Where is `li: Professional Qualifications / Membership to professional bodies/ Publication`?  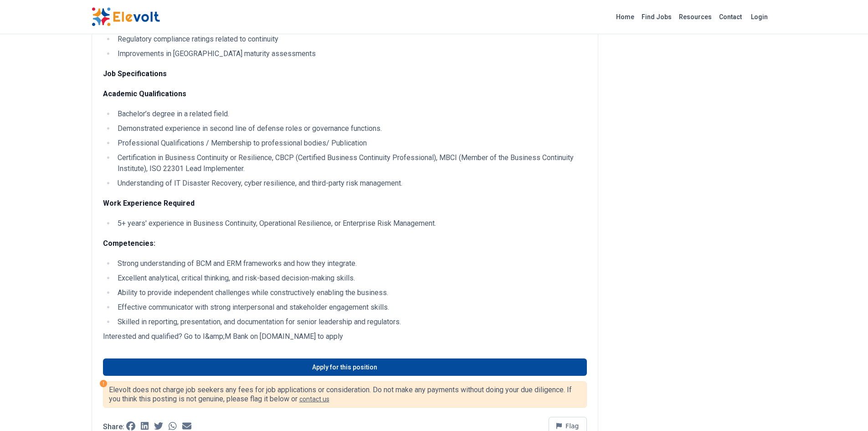
li: Professional Qualifications / Membership to professional bodies/ Publication is located at coordinates (351, 143).